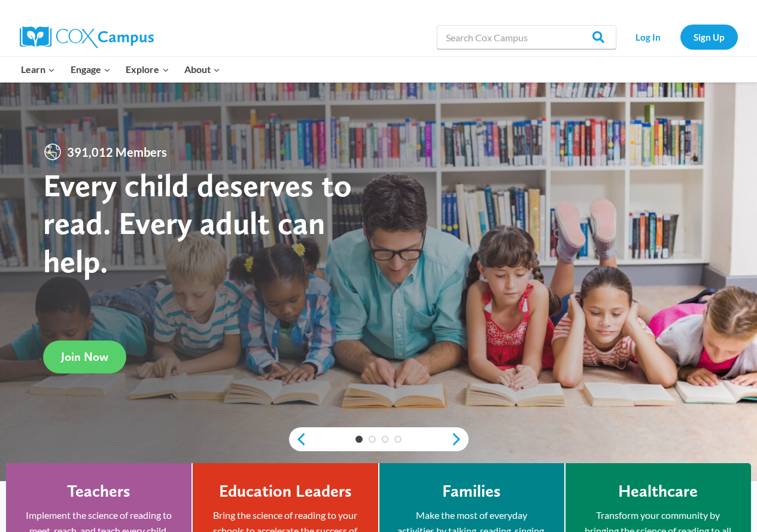 The width and height of the screenshot is (757, 532). What do you see at coordinates (285, 491) in the screenshot?
I see `h4: Education Leaders` at bounding box center [285, 491].